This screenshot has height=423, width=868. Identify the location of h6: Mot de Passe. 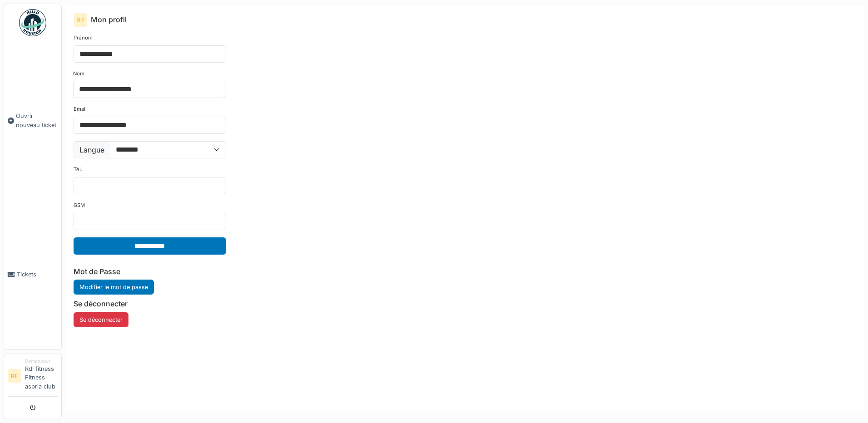
(150, 272).